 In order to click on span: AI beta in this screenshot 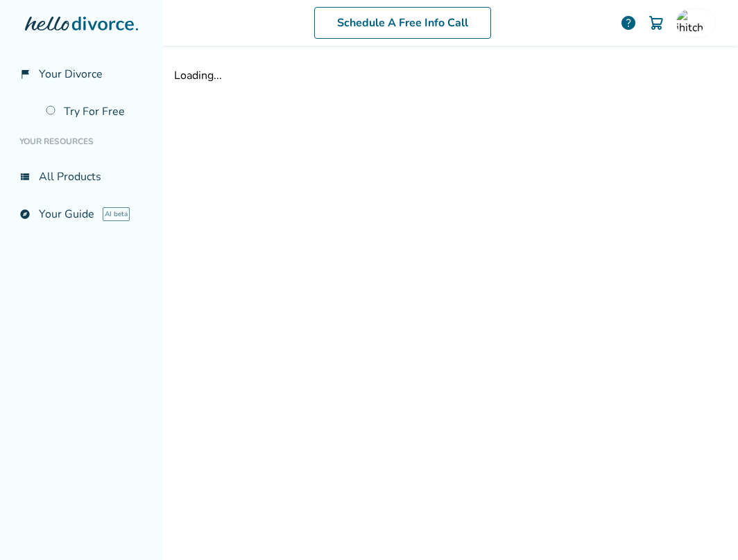, I will do `click(116, 214)`.